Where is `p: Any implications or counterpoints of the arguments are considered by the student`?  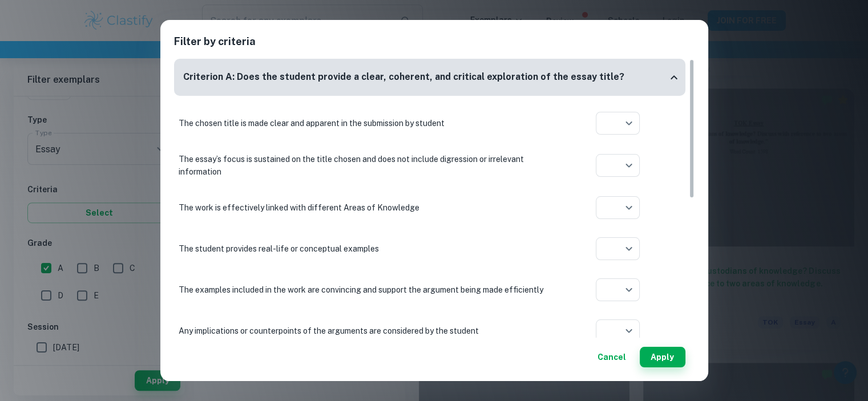
p: Any implications or counterpoints of the arguments are considered by the student is located at coordinates (366, 331).